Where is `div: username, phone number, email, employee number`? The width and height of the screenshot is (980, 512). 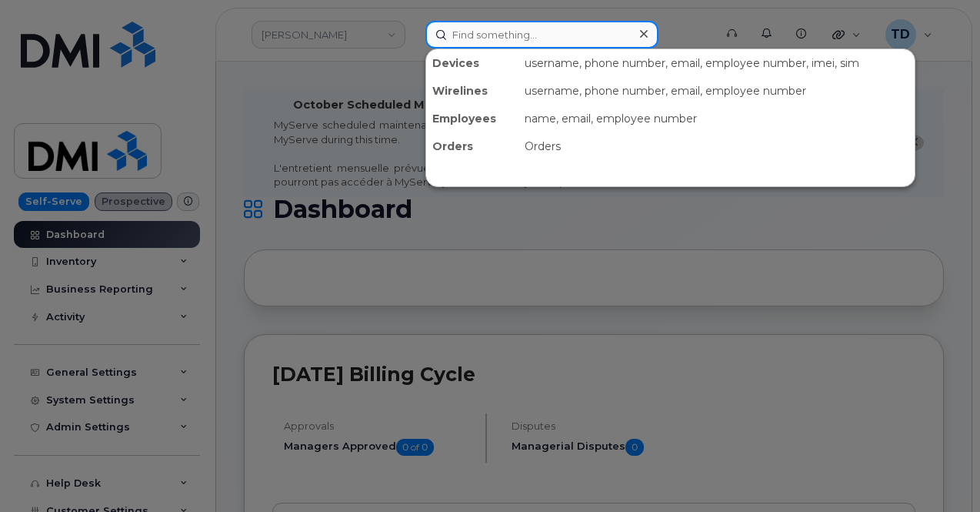
div: username, phone number, email, employee number is located at coordinates (716, 91).